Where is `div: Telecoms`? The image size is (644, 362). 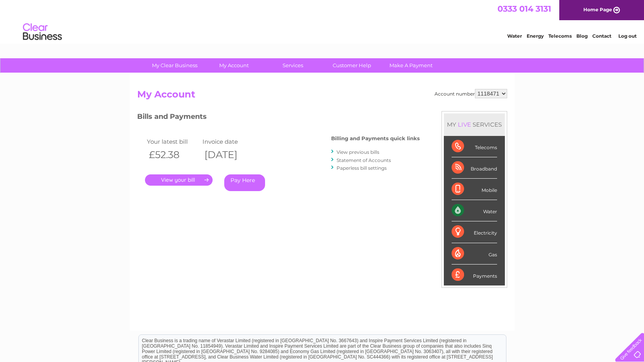 div: Telecoms is located at coordinates (474, 147).